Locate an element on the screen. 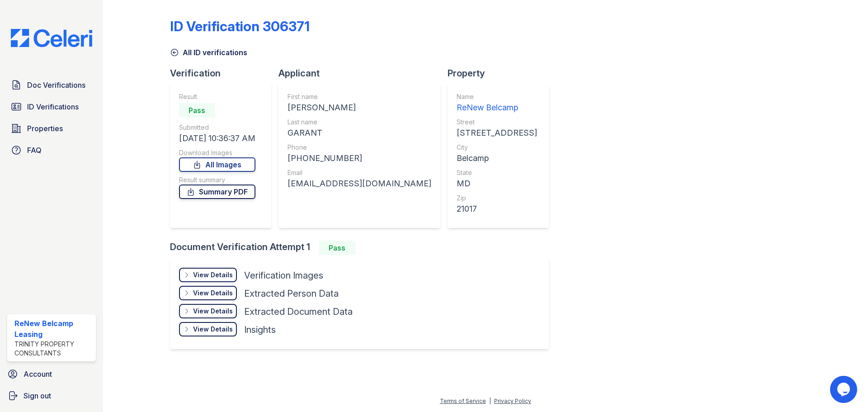 The height and width of the screenshot is (412, 868). span: Doc Verifications is located at coordinates (56, 85).